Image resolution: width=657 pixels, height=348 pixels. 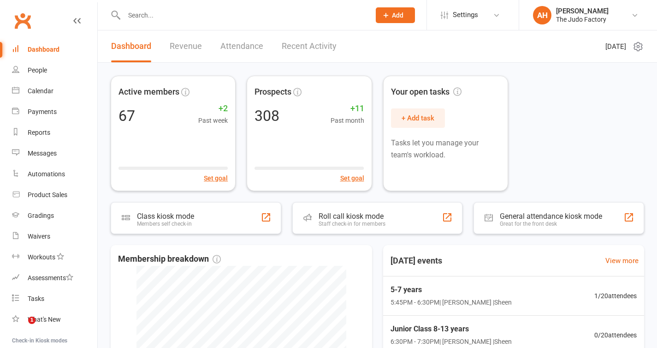 What do you see at coordinates (445, 148) in the screenshot?
I see `p: Tasks let you manage your team's workload.` at bounding box center [445, 148].